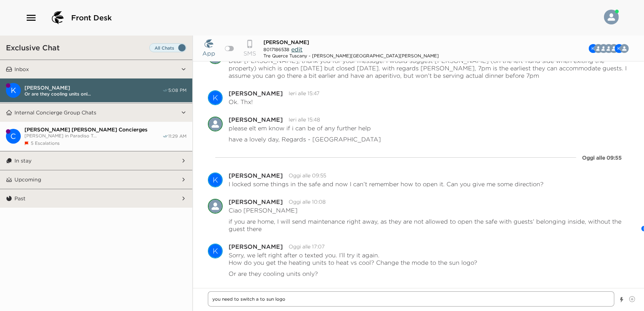  Describe the element at coordinates (429, 225) in the screenshot. I see `p: if you are home, I will send maintenance right away, as they are not allowed to open the safe wit...` at that location.